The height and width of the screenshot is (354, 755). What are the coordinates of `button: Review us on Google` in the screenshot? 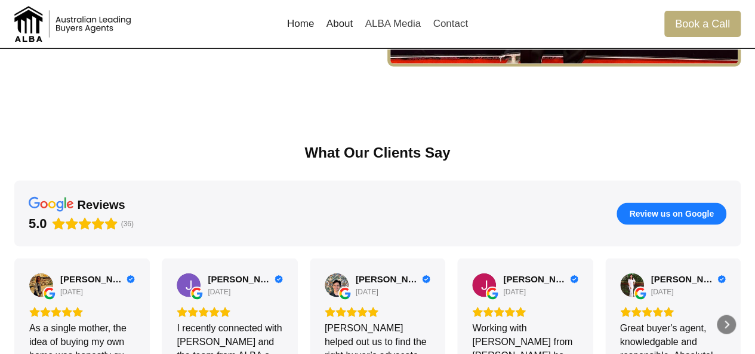 It's located at (672, 214).